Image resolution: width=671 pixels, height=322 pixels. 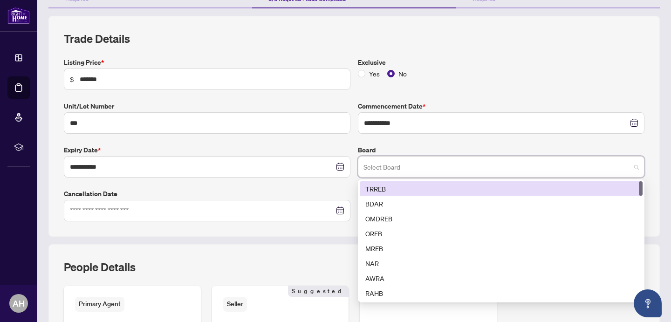 What do you see at coordinates (501, 278) in the screenshot?
I see `div: AWRA` at bounding box center [501, 278].